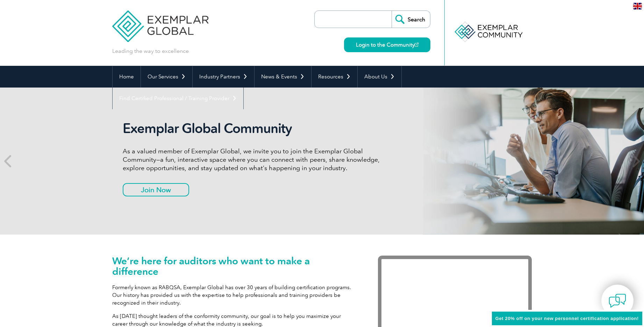 The width and height of the screenshot is (644, 327). I want to click on img: open_square.png, so click(416, 44).